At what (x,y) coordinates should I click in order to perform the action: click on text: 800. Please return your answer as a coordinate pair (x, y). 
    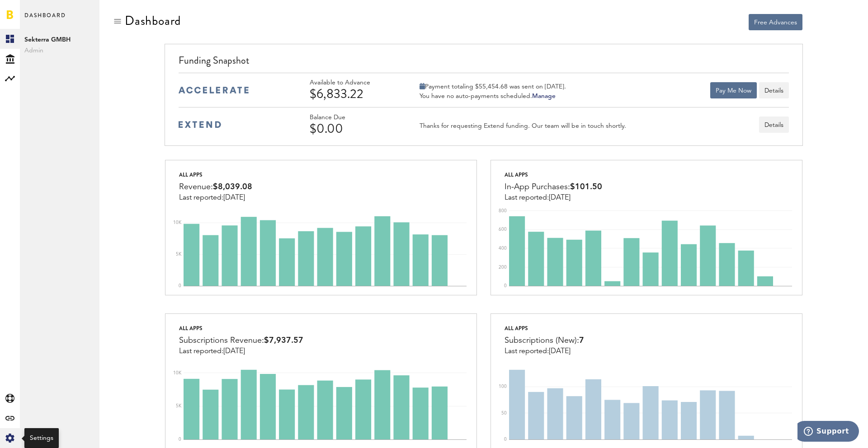
    Looking at the image, I should click on (503, 211).